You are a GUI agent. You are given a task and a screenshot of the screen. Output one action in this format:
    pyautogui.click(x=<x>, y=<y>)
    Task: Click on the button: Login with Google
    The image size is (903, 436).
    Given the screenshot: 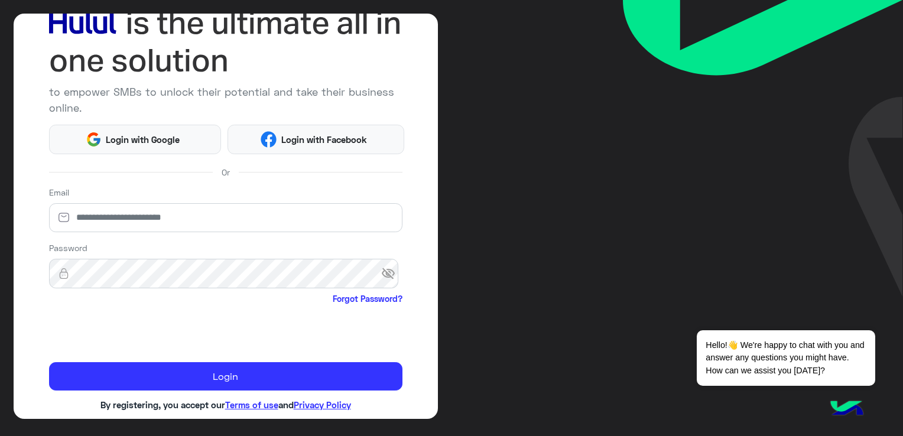 What is the action you would take?
    pyautogui.click(x=135, y=139)
    